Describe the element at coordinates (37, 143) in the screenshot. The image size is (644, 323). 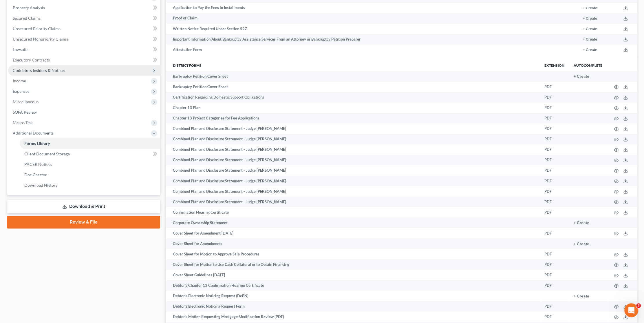
I see `span: Forms Library` at that location.